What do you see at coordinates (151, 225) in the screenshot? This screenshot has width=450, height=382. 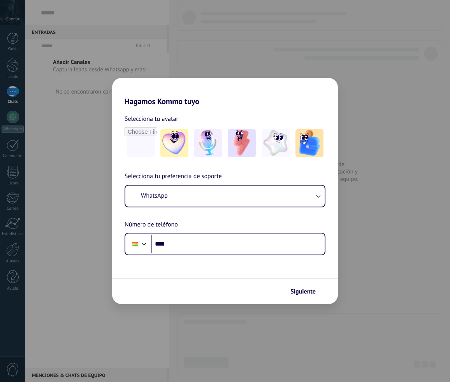 I see `span: Número de teléfono` at bounding box center [151, 225].